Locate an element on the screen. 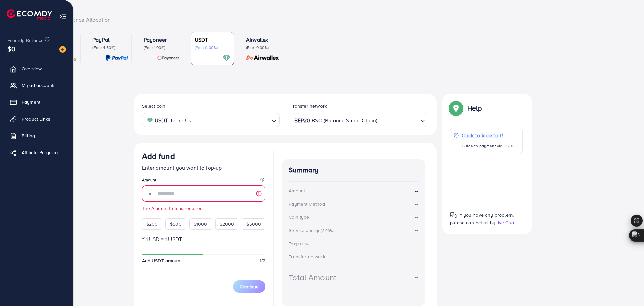 This screenshot has height=306, width=644. p: Airwallex is located at coordinates (263, 40).